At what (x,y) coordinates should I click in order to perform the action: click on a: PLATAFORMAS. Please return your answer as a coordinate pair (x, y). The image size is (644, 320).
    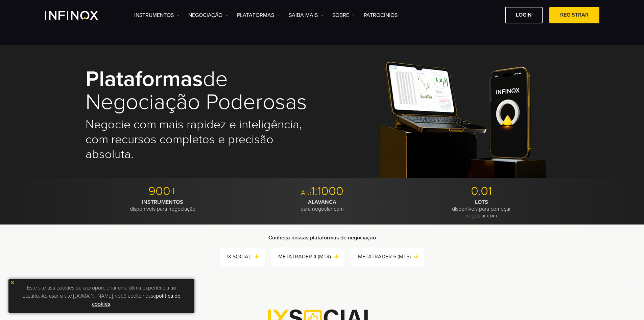
    Looking at the image, I should click on (258, 15).